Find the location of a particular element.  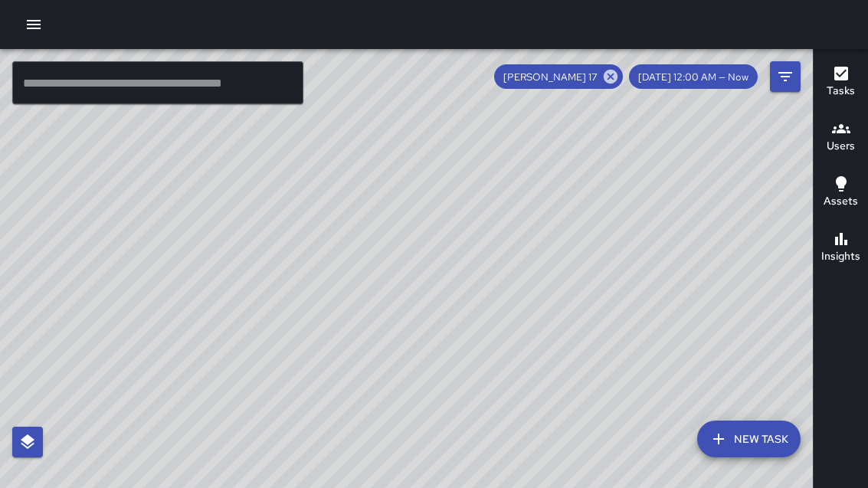

h6: Users is located at coordinates (840, 147).